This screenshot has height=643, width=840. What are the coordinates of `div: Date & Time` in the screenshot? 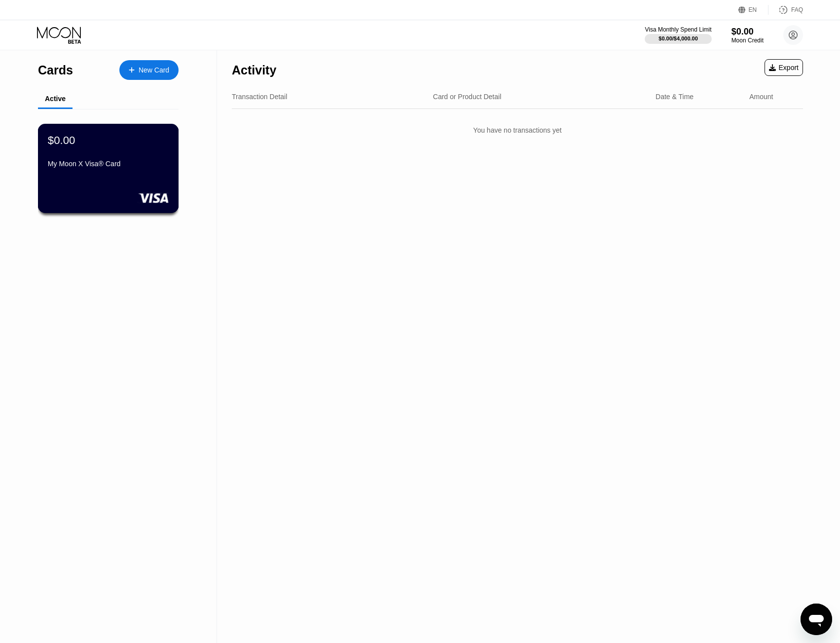 It's located at (674, 97).